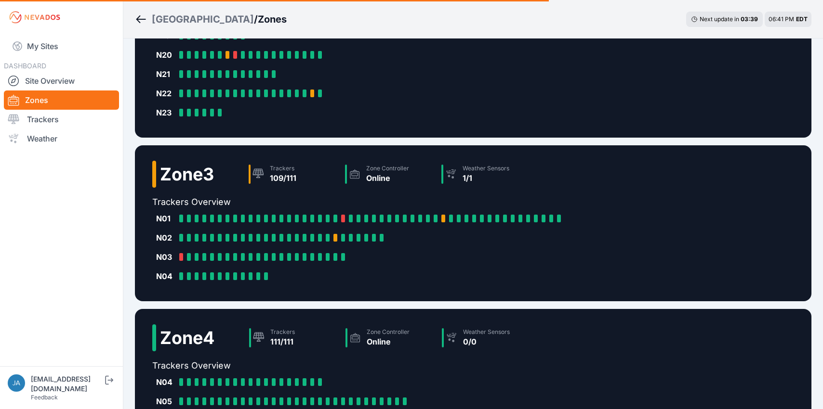  What do you see at coordinates (486, 338) in the screenshot?
I see `a: Weather Sensors0/0` at bounding box center [486, 338].